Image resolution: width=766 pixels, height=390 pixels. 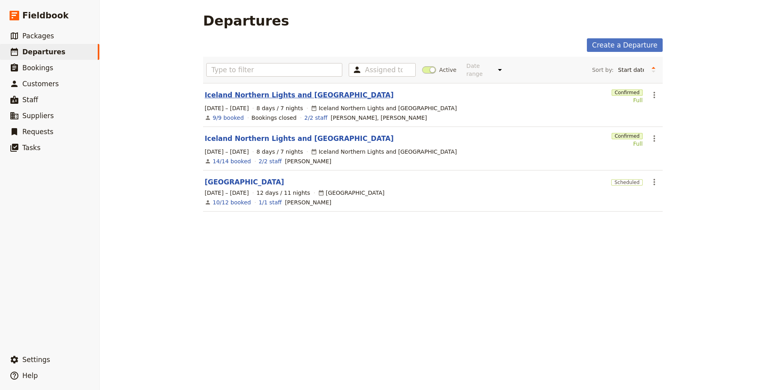 I want to click on span: Fieldbook, so click(x=46, y=16).